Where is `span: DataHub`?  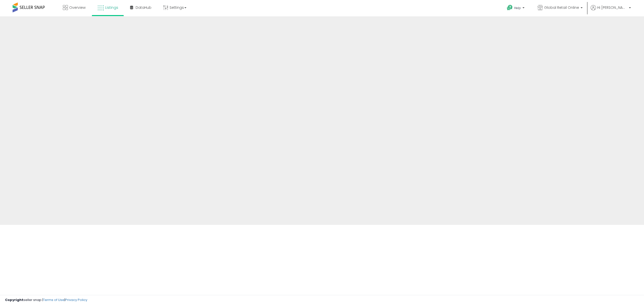 span: DataHub is located at coordinates (143, 8).